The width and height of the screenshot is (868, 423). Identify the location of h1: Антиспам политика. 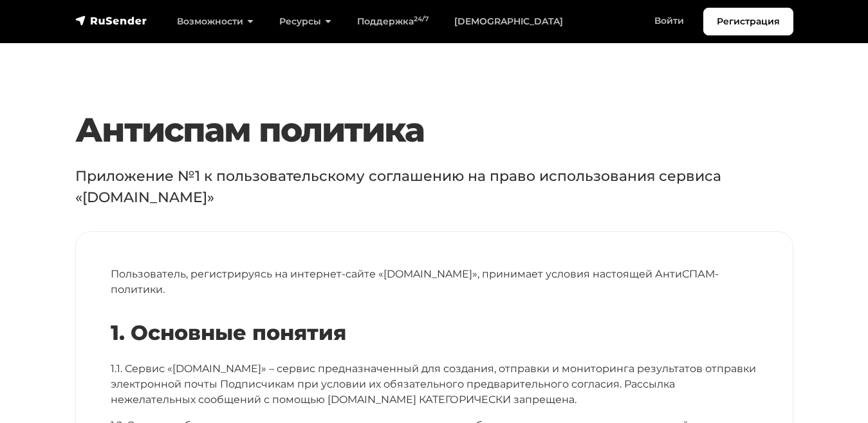
(434, 130).